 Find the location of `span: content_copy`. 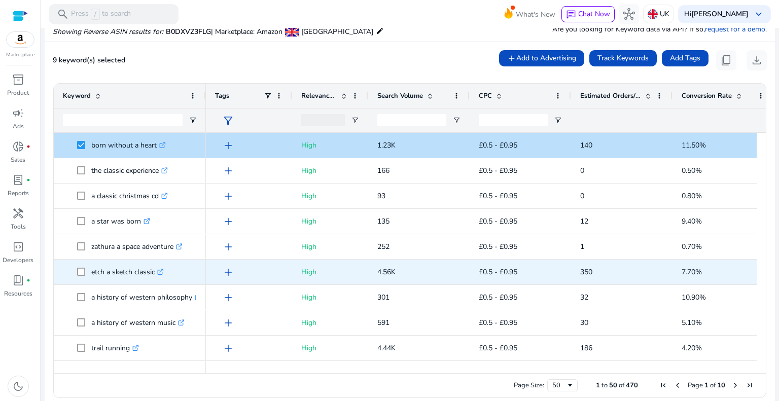

span: content_copy is located at coordinates (726, 60).